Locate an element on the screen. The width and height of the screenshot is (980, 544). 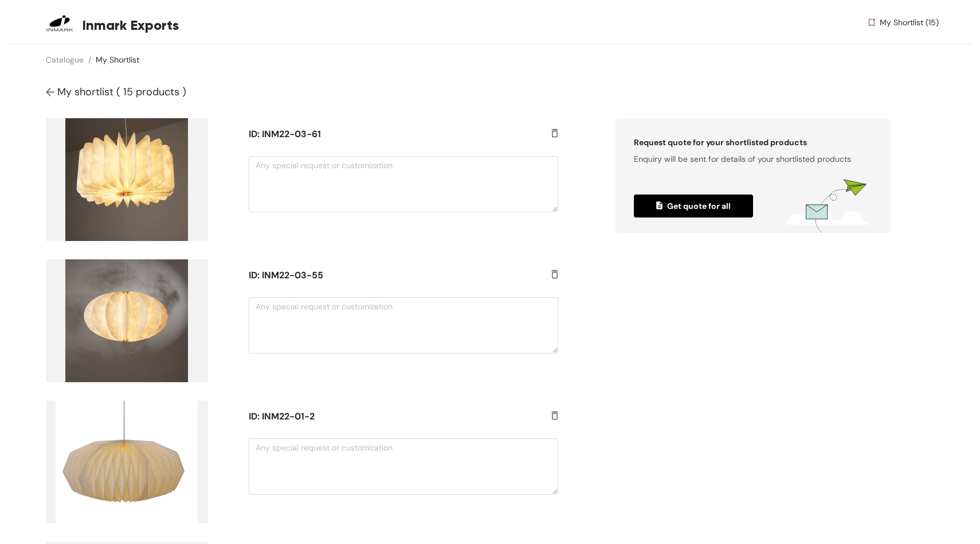
img: wishlist is located at coordinates (872, 22).